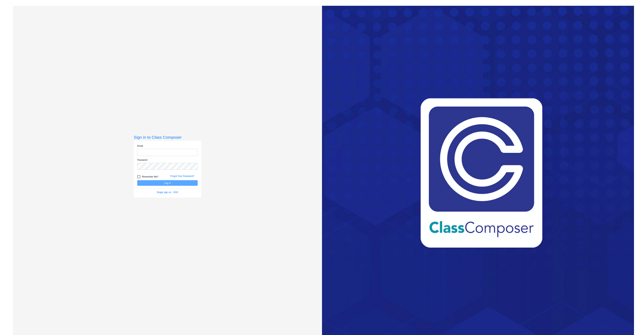 The image size is (644, 335). I want to click on label: Email, so click(140, 146).